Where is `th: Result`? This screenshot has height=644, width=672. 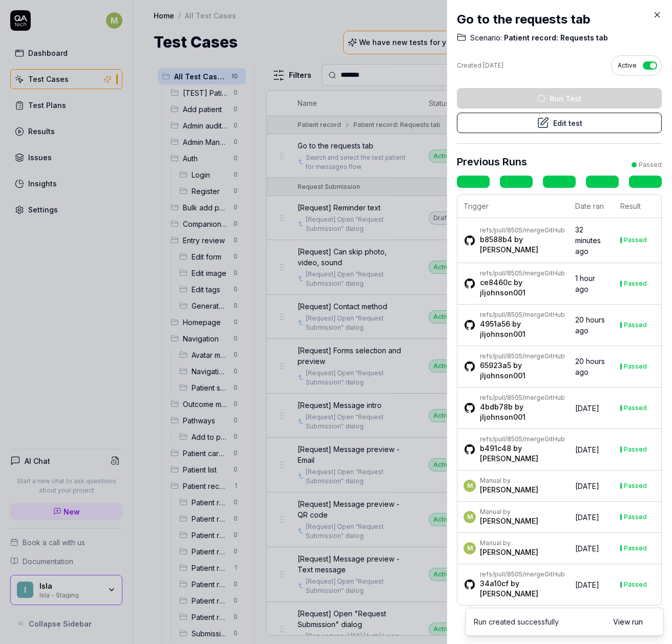 th: Result is located at coordinates (638, 206).